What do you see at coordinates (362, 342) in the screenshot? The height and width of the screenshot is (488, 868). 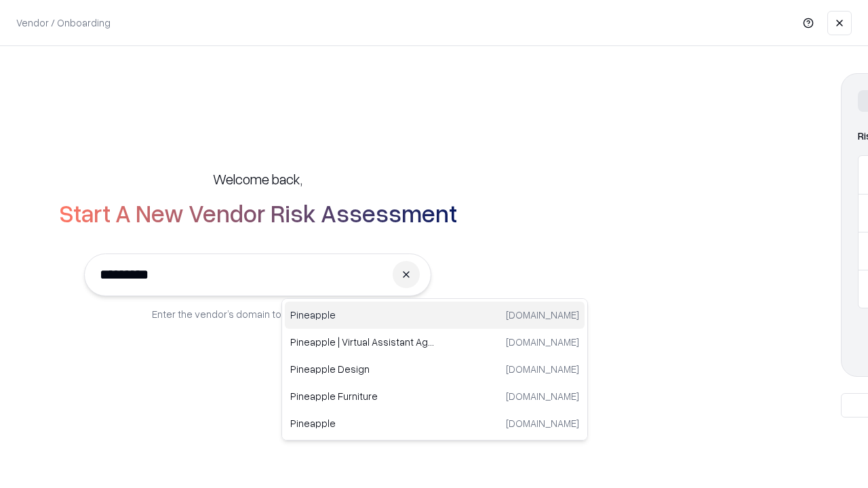 I see `p: Pineapple | Virtual Assistant Agency` at bounding box center [362, 342].